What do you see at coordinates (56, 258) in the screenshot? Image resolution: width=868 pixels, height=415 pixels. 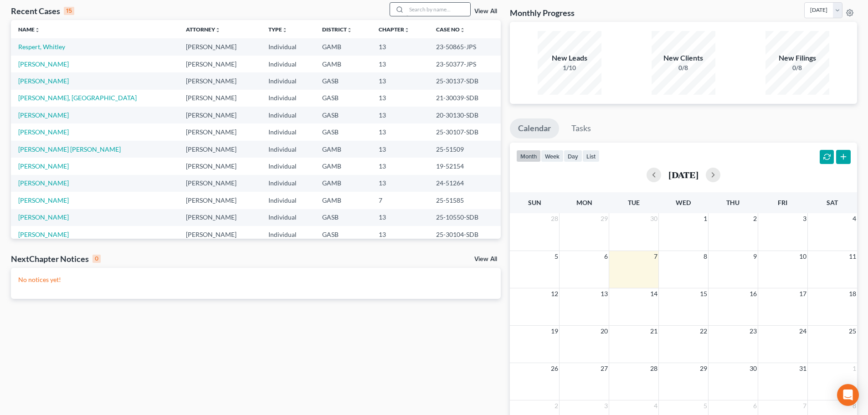 I see `div: NextChapter Notices` at bounding box center [56, 258].